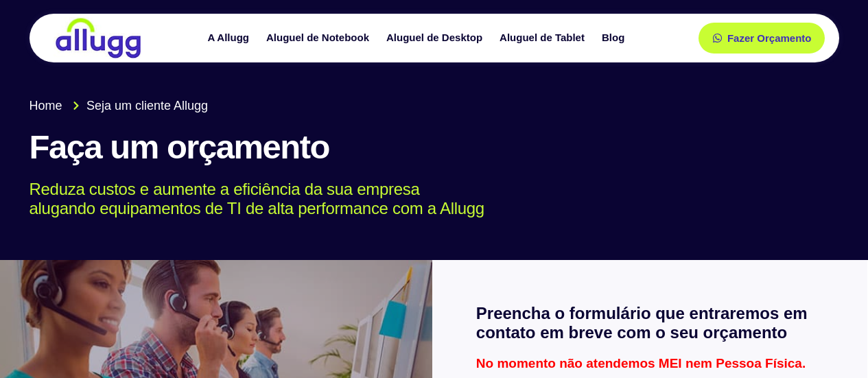 Image resolution: width=868 pixels, height=378 pixels. I want to click on span: Home, so click(46, 106).